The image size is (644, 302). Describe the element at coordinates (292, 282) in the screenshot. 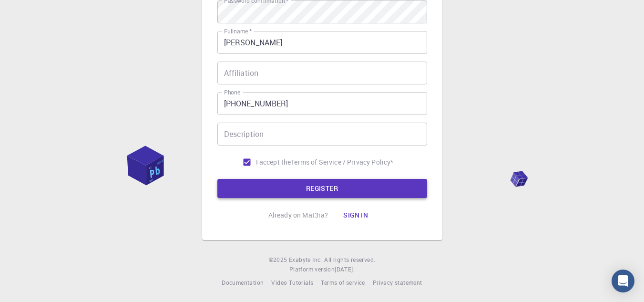

I see `span: Video Tutorials` at that location.